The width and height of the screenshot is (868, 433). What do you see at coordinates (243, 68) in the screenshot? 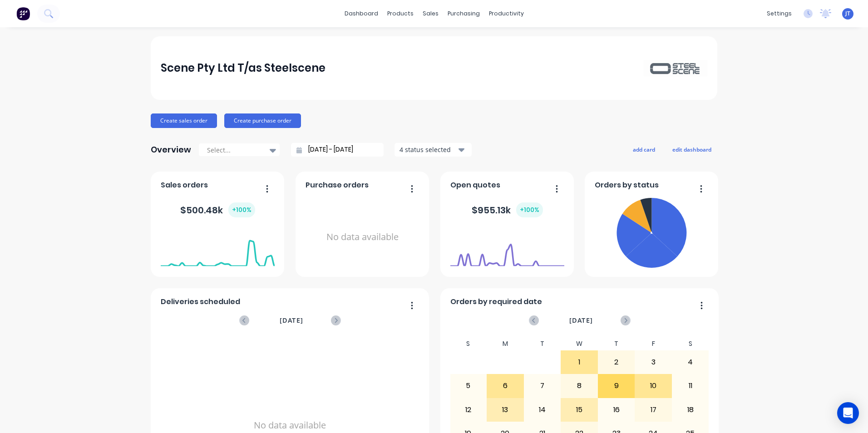
I see `div: Scene Pty Ltd T/as Steelscene` at bounding box center [243, 68].